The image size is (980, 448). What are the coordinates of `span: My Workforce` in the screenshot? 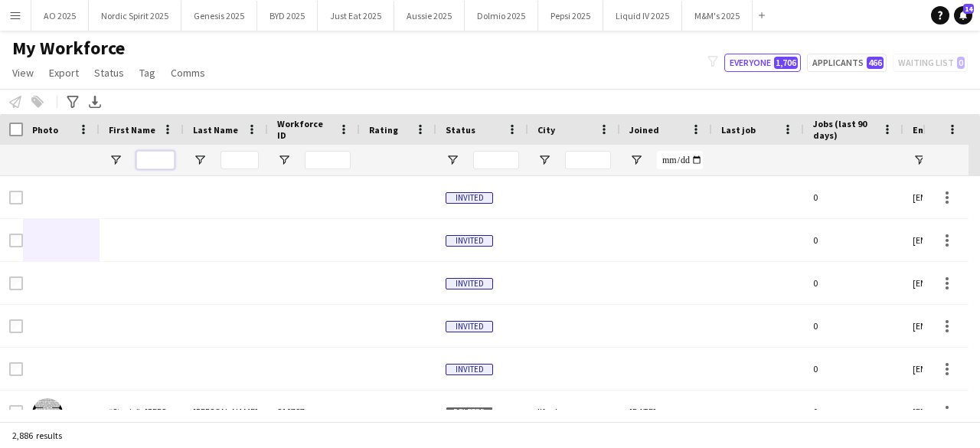 It's located at (68, 48).